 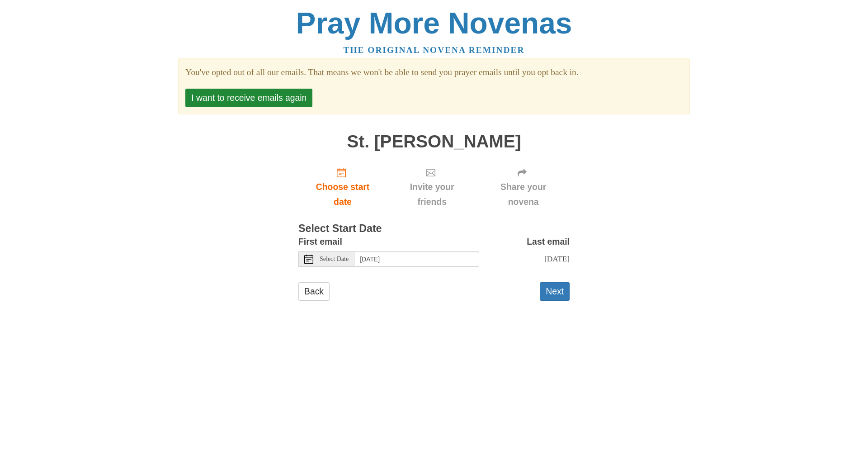 I want to click on a: Choose start date, so click(x=343, y=187).